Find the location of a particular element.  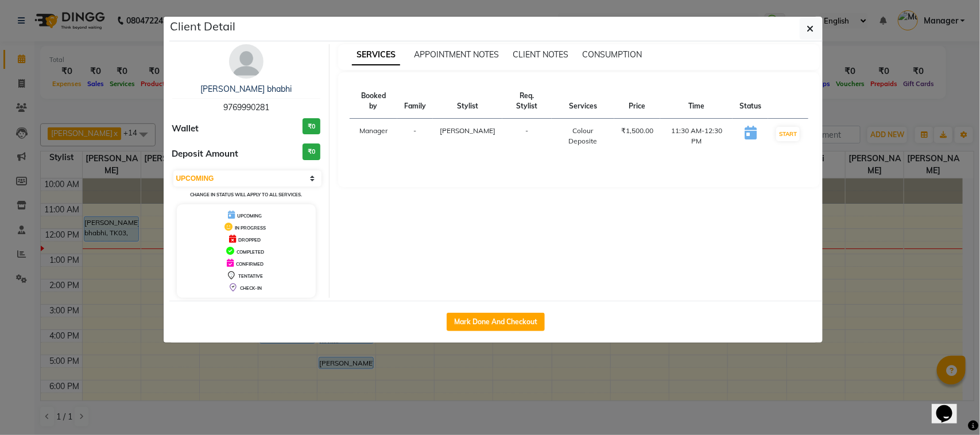

th: Time is located at coordinates (696, 101).